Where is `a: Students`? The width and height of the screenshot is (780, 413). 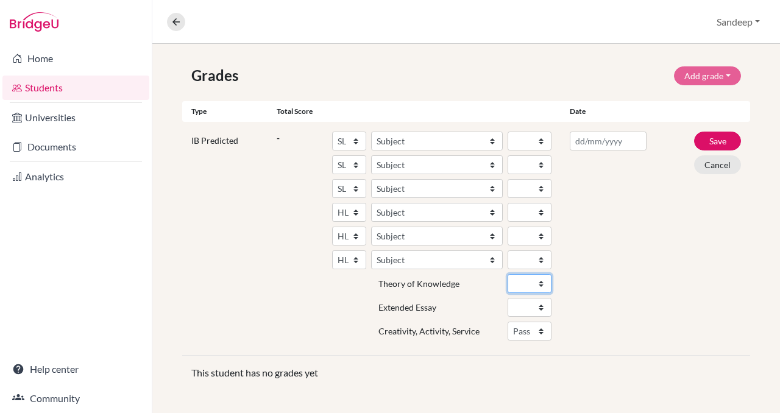 a: Students is located at coordinates (76, 88).